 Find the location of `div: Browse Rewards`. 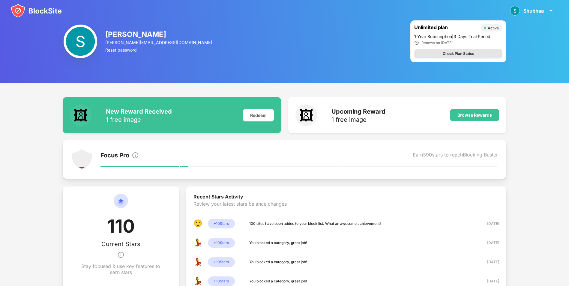

div: Browse Rewards is located at coordinates (475, 115).